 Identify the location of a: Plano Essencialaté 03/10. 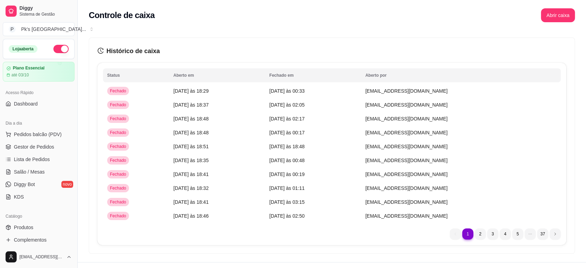
(38, 71).